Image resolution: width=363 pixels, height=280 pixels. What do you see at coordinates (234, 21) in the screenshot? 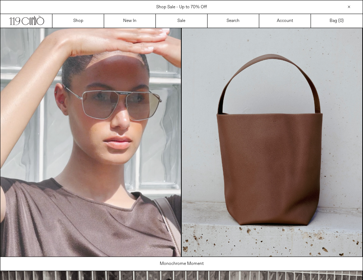
I see `a: Search` at bounding box center [234, 21].